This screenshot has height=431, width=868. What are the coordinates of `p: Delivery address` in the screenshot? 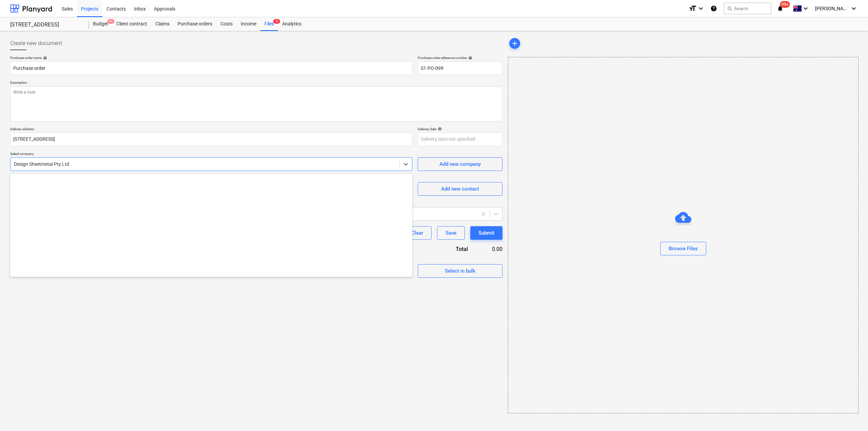 It's located at (211, 129).